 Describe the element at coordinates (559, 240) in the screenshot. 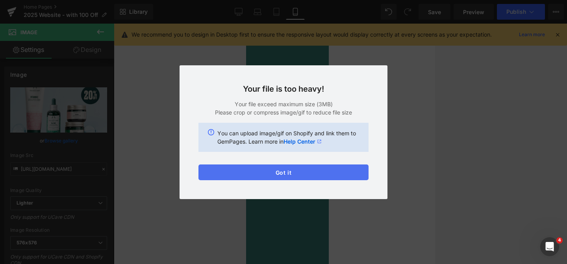

I see `span: 4` at that location.